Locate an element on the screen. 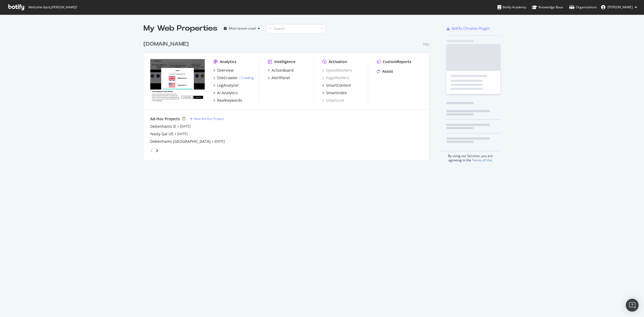 The height and width of the screenshot is (317, 644). a: Nasty Gal US is located at coordinates (162, 134).